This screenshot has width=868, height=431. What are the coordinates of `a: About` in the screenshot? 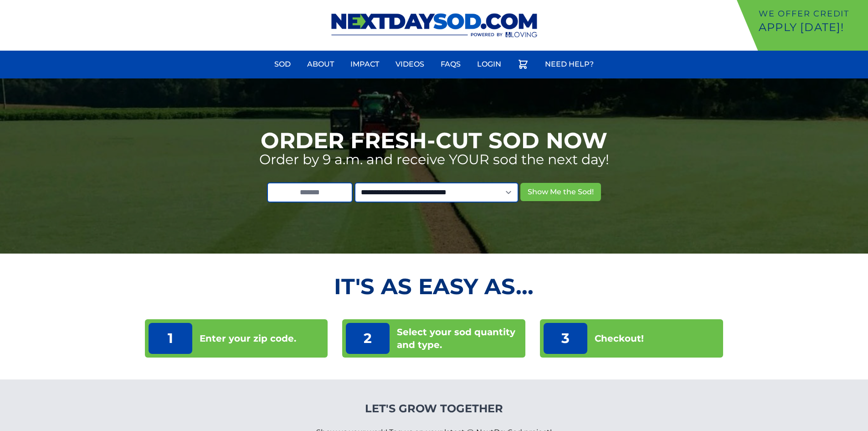 It's located at (320, 64).